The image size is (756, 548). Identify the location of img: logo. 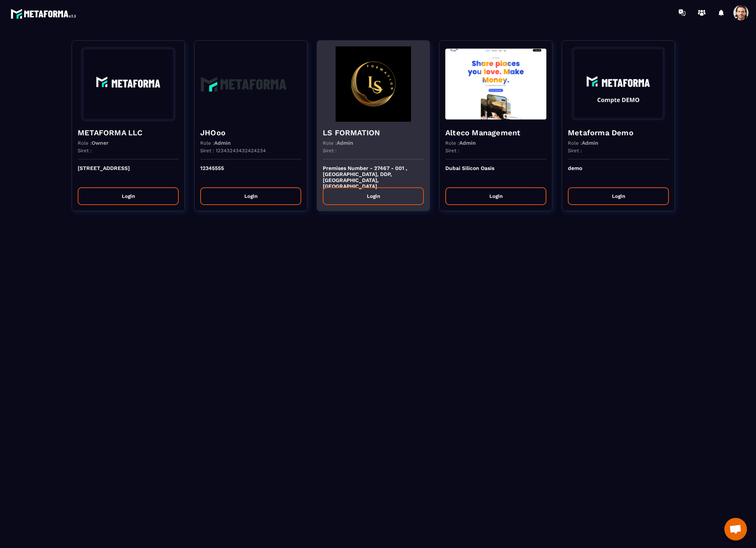
(45, 13).